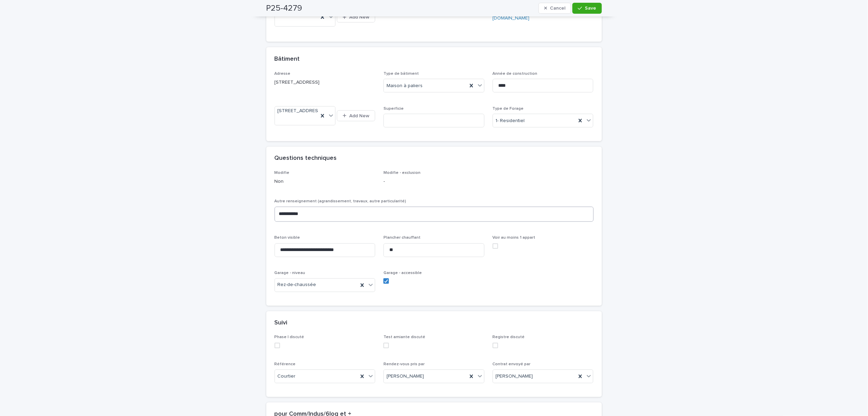  What do you see at coordinates (557, 8) in the screenshot?
I see `span: Cancel` at bounding box center [557, 8].